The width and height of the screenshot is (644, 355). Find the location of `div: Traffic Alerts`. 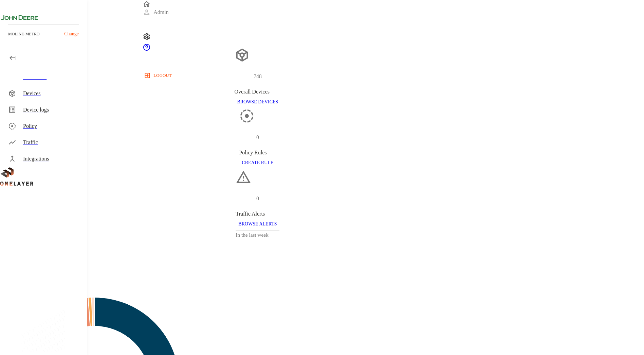

div: Traffic Alerts is located at coordinates (257, 214).